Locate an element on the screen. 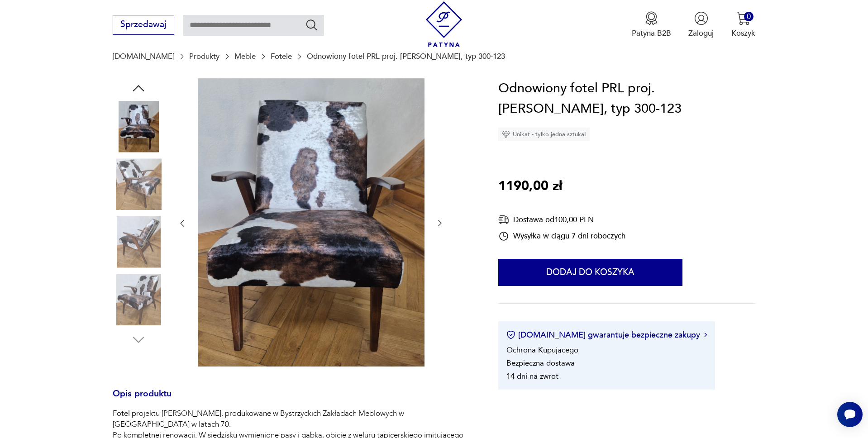  img: Ikona koszyka is located at coordinates (743, 18).